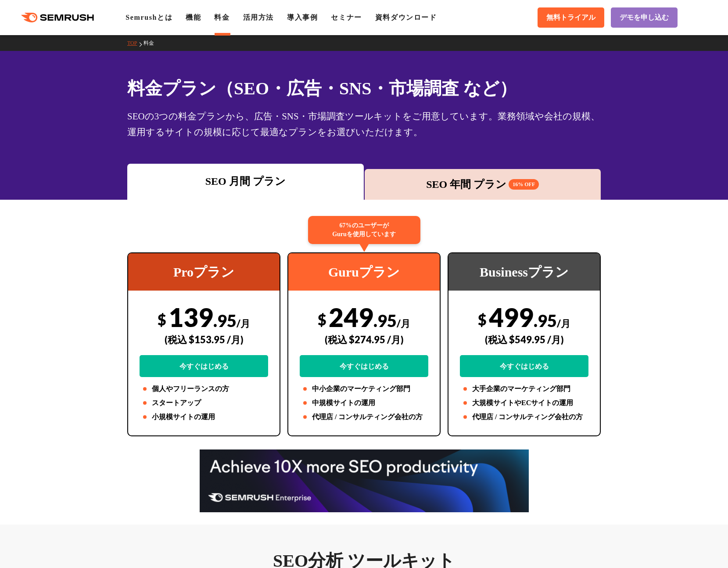 This screenshot has height=568, width=728. I want to click on span: 無料トライアル, so click(571, 18).